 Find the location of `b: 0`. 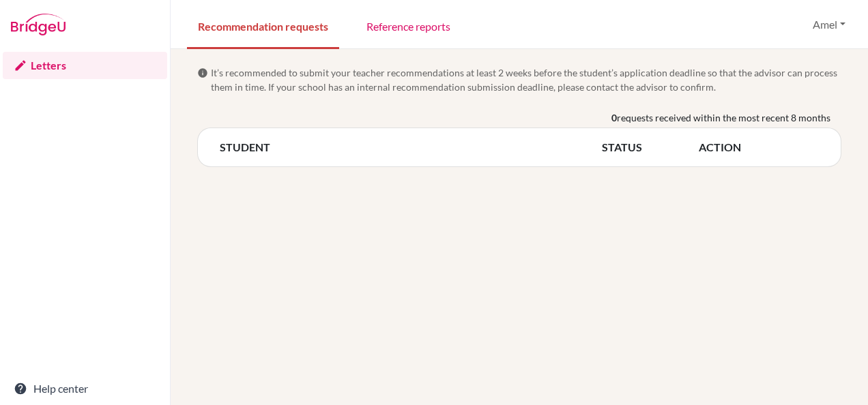

b: 0 is located at coordinates (614, 118).